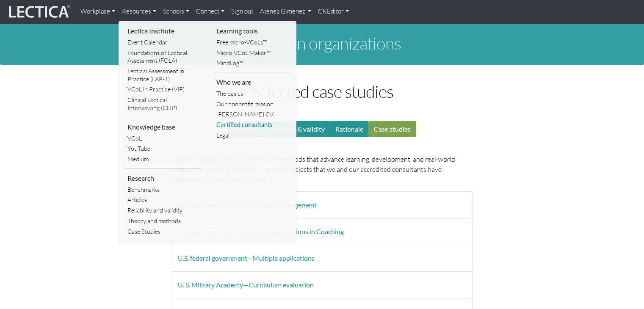  I want to click on a: Micro-VCoL Maker™, so click(252, 53).